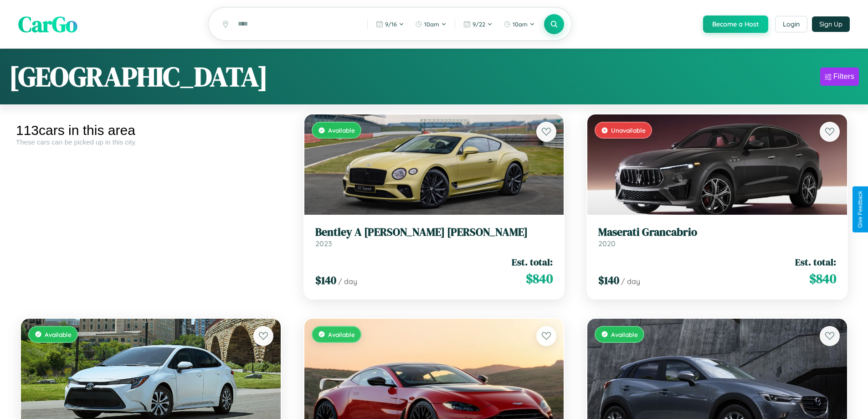 This screenshot has height=419, width=868. What do you see at coordinates (791, 24) in the screenshot?
I see `button: Login` at bounding box center [791, 24].